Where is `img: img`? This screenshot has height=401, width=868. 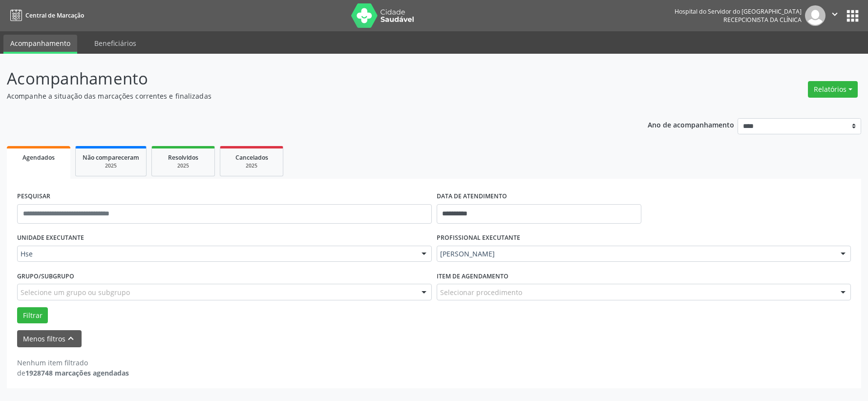 img: img is located at coordinates (815, 16).